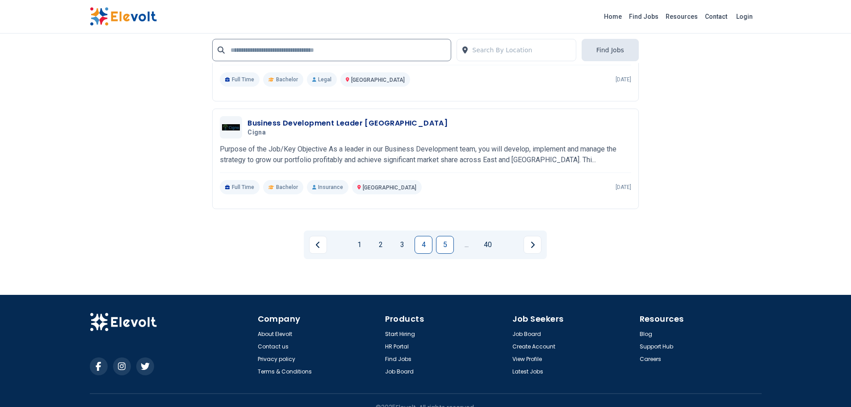  What do you see at coordinates (701, 319) in the screenshot?
I see `h4: Resources` at bounding box center [701, 319].